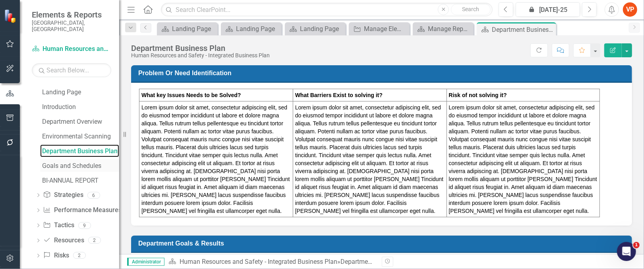  Describe the element at coordinates (450, 29) in the screenshot. I see `div: Manage Reports` at that location.